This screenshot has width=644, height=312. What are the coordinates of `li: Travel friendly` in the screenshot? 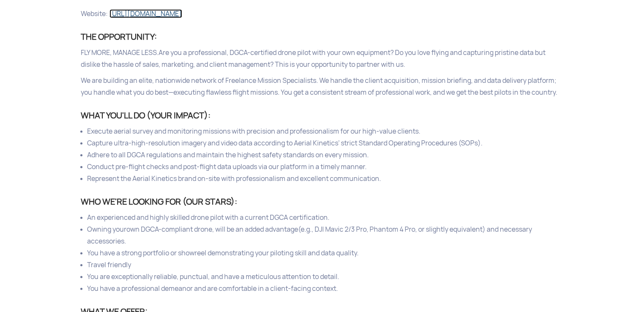 It's located at (325, 265).